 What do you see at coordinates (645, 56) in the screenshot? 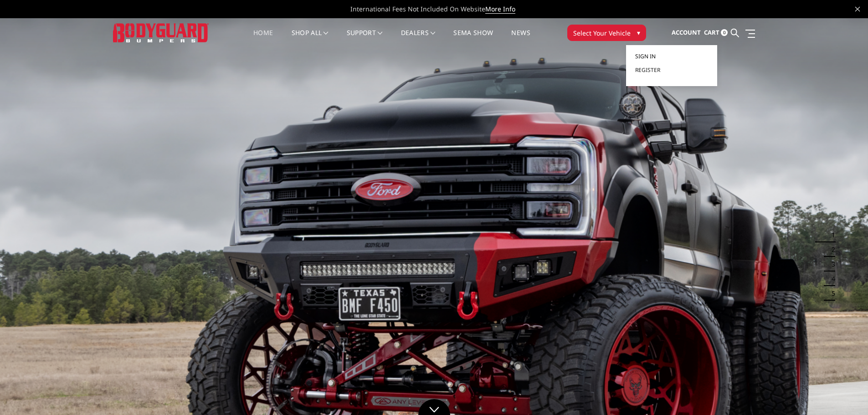
I see `span: Sign in` at bounding box center [645, 56].